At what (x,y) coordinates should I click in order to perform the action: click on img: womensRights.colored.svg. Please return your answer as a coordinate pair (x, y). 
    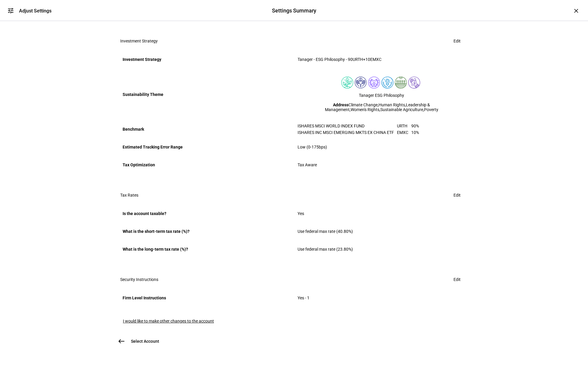
    Looking at the image, I should click on (388, 82).